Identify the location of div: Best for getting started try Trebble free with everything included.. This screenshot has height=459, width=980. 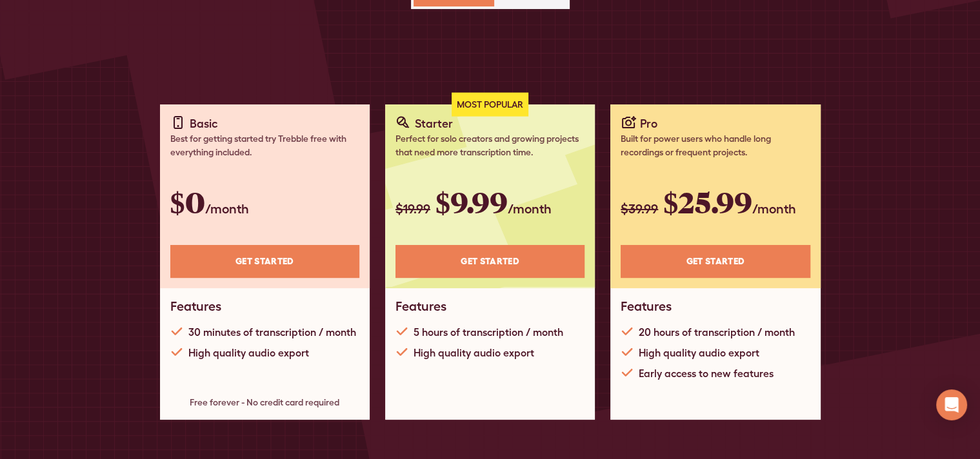
(264, 146).